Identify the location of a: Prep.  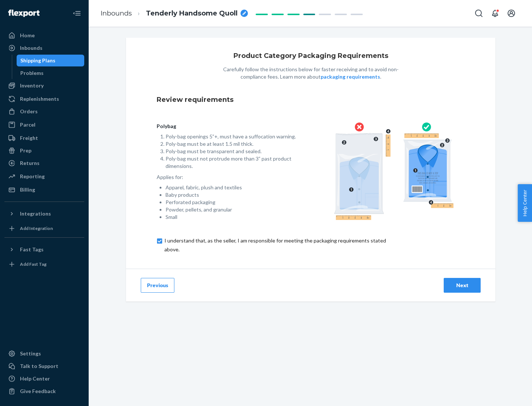
(44, 151).